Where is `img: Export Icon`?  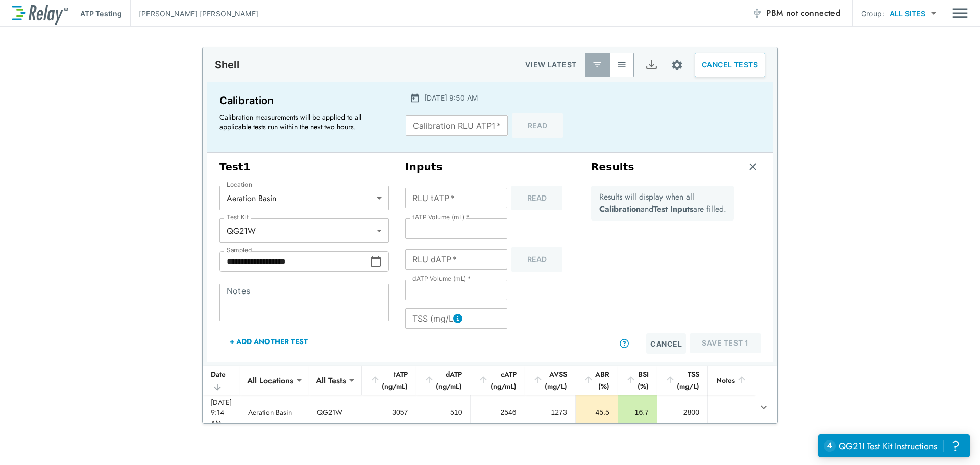
img: Export Icon is located at coordinates (651, 65).